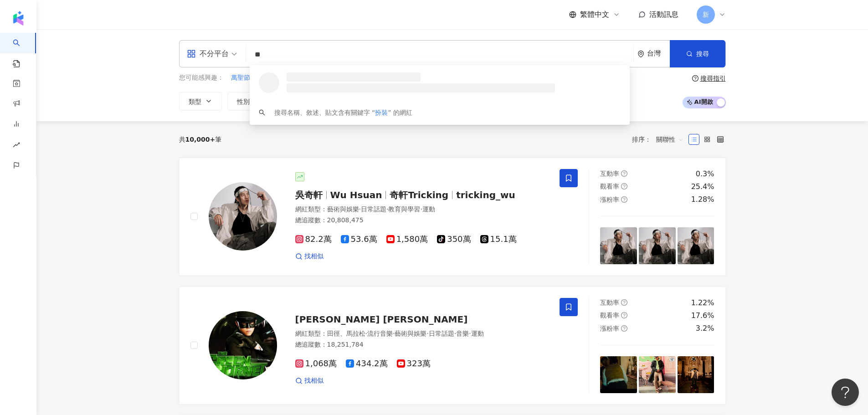 This screenshot has height=415, width=868. Describe the element at coordinates (343, 112) in the screenshot. I see `div: 搜尋名稱、敘述、貼文含有關鍵字 “ ” 的網紅` at that location.